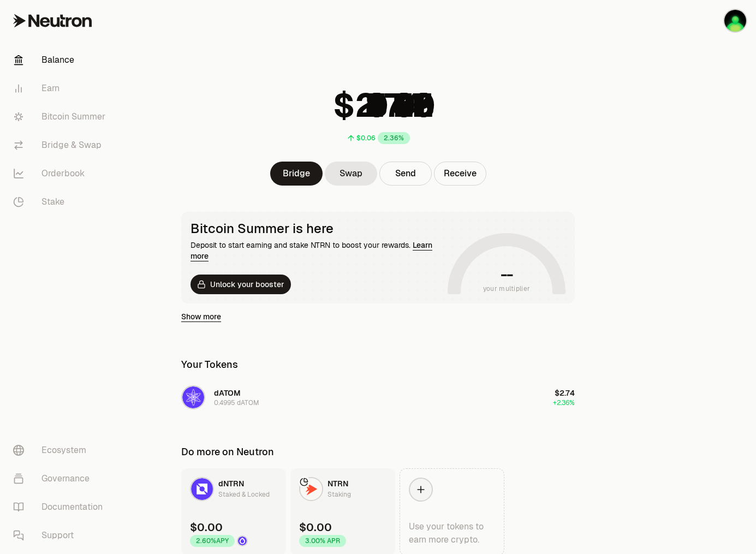 The width and height of the screenshot is (756, 554). I want to click on a: Bitcoin Summer, so click(61, 117).